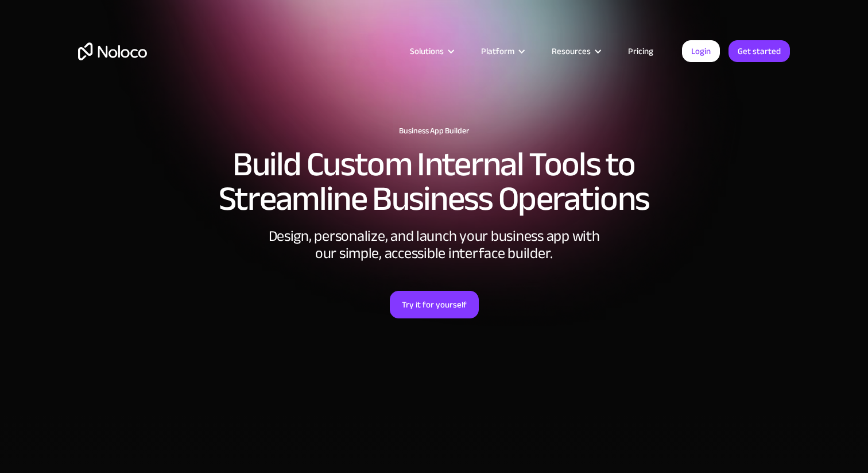 The width and height of the screenshot is (868, 473). What do you see at coordinates (434, 131) in the screenshot?
I see `h1: Business App Builder` at bounding box center [434, 131].